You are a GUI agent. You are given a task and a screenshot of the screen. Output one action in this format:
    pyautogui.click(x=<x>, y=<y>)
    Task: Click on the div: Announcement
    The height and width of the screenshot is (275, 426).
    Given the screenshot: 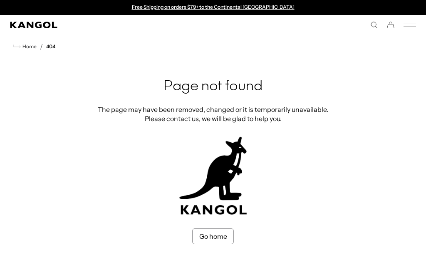 What is the action you would take?
    pyautogui.click(x=213, y=7)
    